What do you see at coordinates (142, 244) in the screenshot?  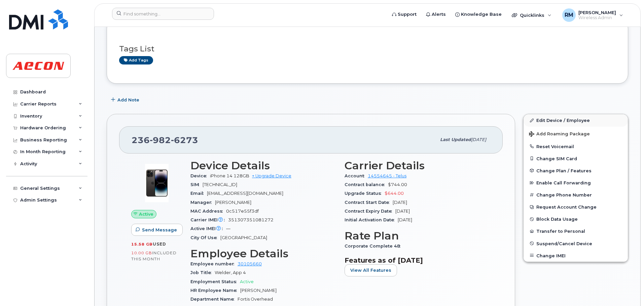 I see `span: 15.58 GB` at bounding box center [142, 244].